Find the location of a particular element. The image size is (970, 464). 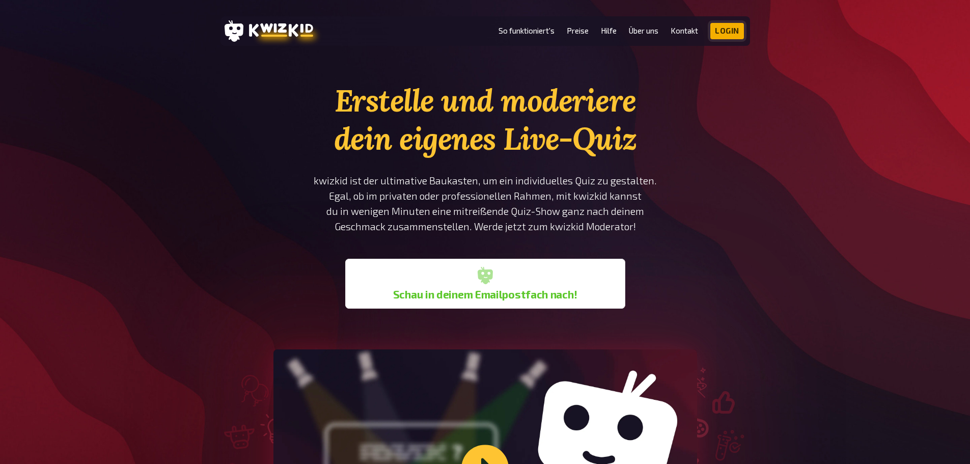

a: Über uns is located at coordinates (643, 31).